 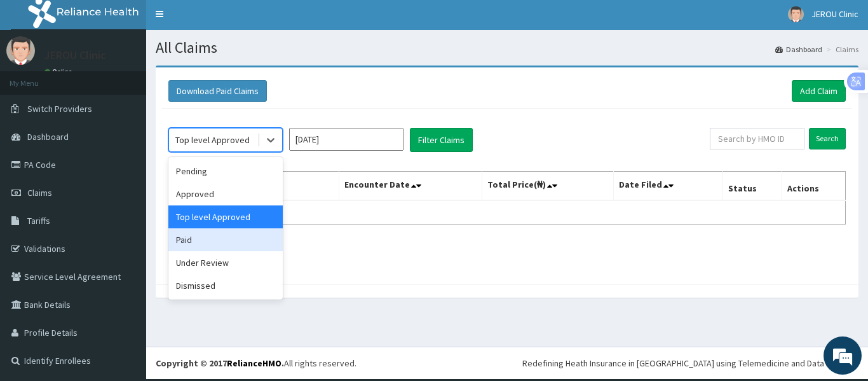 I want to click on button: Filter Claims, so click(x=441, y=140).